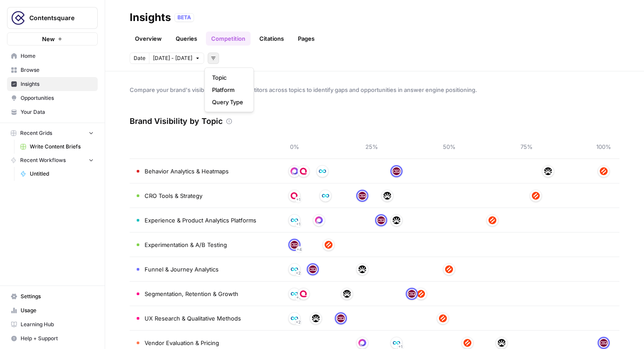 The image size is (644, 349). What do you see at coordinates (227, 102) in the screenshot?
I see `span: Query Type` at bounding box center [227, 102].